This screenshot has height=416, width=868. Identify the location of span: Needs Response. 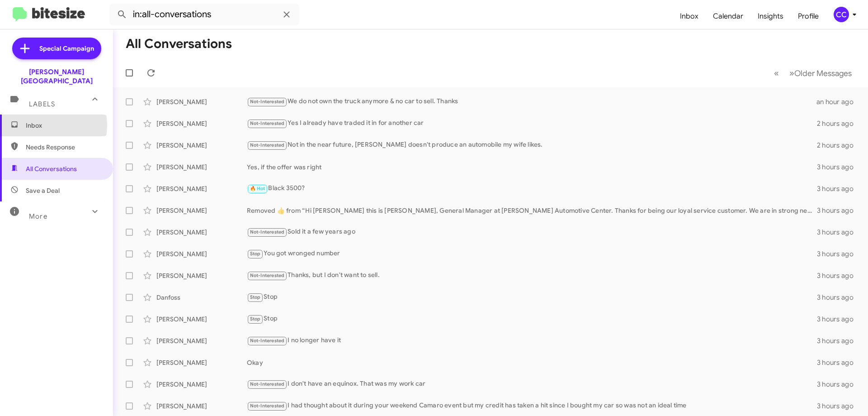
(64, 147).